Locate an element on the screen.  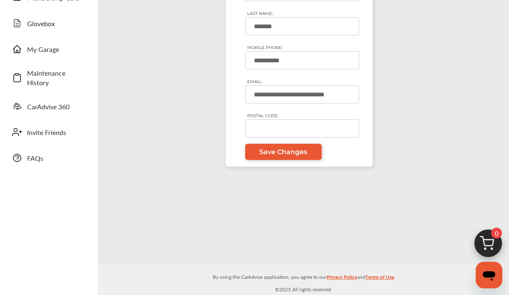
a: Glovebox is located at coordinates (48, 23).